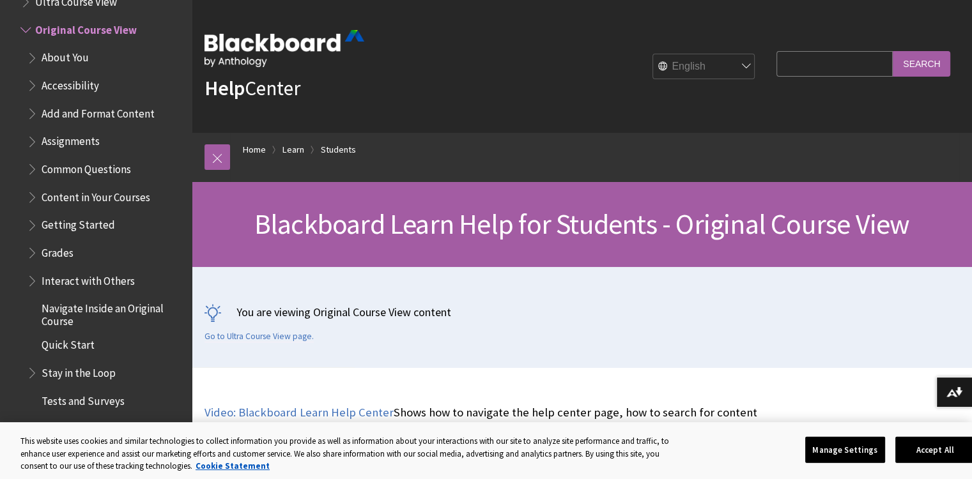 The width and height of the screenshot is (972, 479). What do you see at coordinates (582, 224) in the screenshot?
I see `span: Blackboard Learn Help for Students - Original Course View` at bounding box center [582, 224].